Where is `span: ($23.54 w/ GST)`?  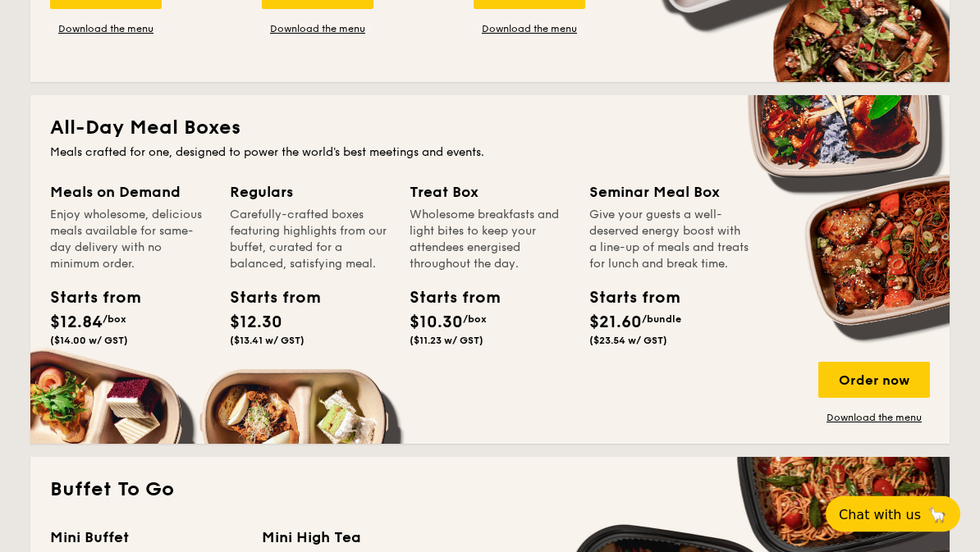
span: ($23.54 w/ GST) is located at coordinates (628, 341).